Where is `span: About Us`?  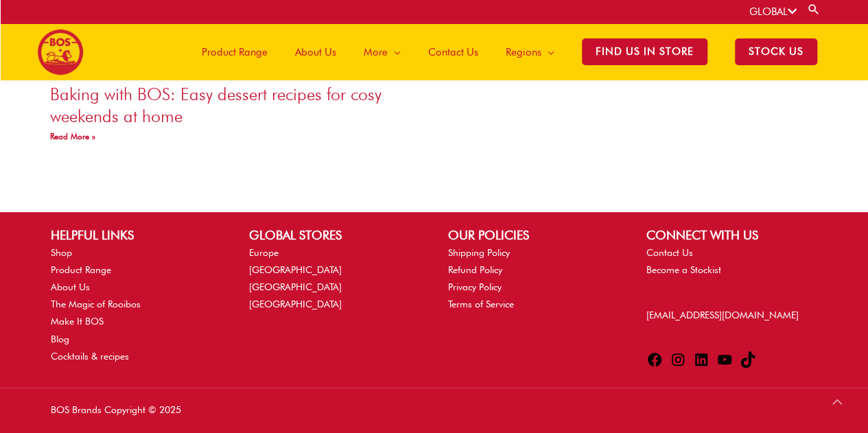 span: About Us is located at coordinates (315, 52).